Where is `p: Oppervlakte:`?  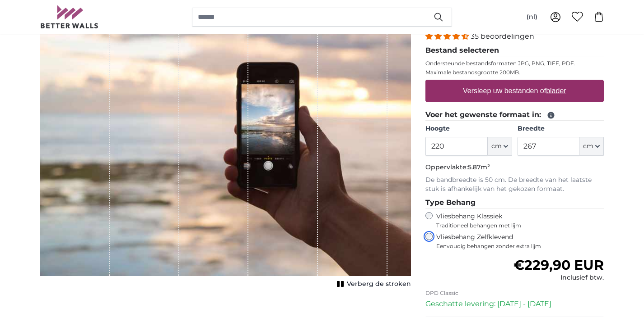
p: Oppervlakte: is located at coordinates (514, 168).